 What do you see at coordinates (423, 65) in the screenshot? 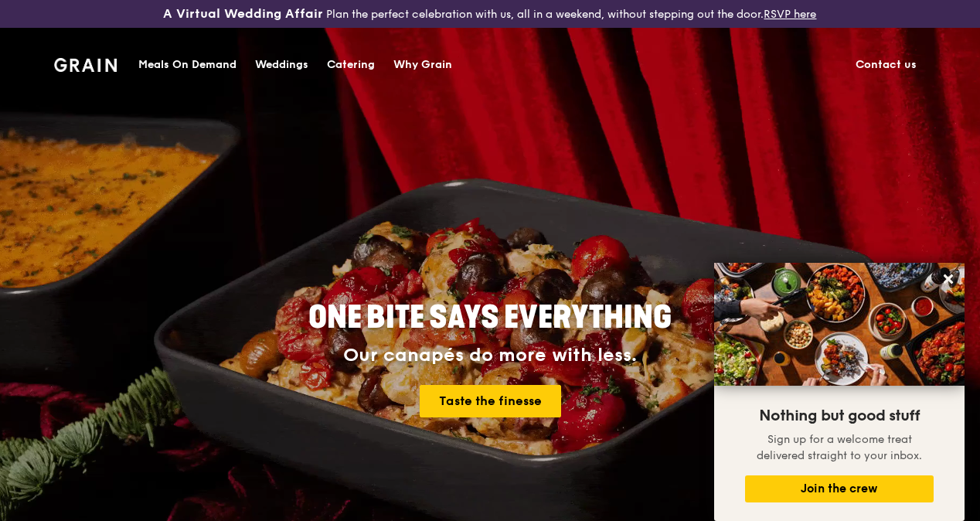
I see `div: Why Grain` at bounding box center [423, 65].